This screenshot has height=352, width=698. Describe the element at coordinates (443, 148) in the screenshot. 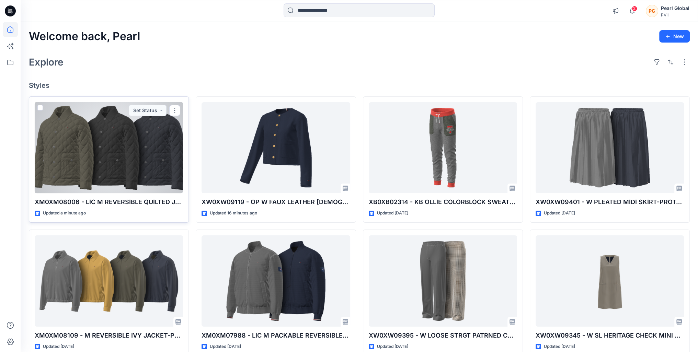

I see `a: XB0XB02314 - KB OLLIE COLORBLOCK SWEATPANT - PROTO - V01` at that location.